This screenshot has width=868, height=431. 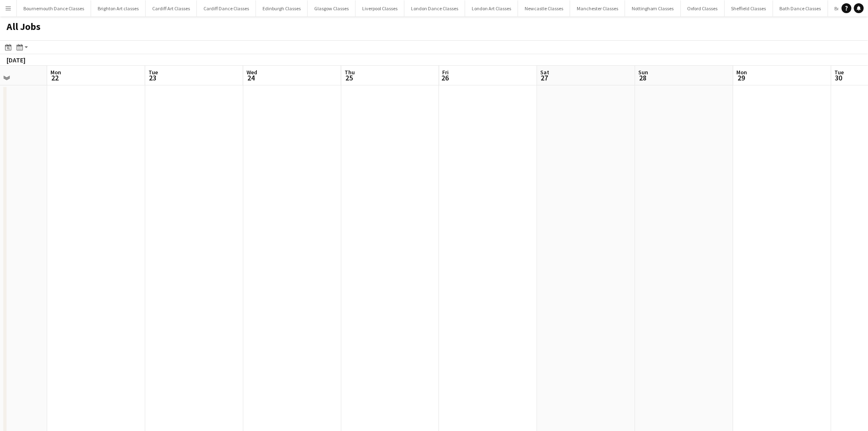 I want to click on button: London Dance Classes, so click(x=435, y=8).